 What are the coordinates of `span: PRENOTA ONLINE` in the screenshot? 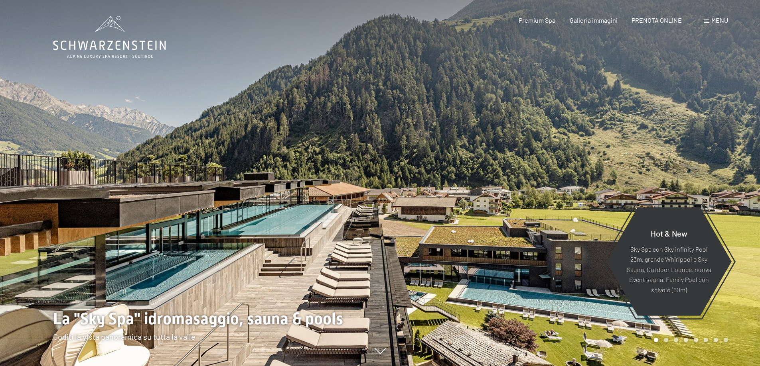 It's located at (656, 20).